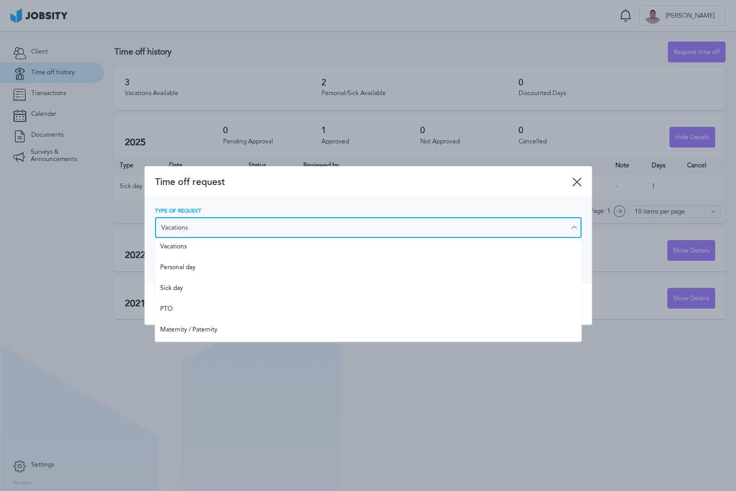 This screenshot has width=736, height=491. I want to click on span: Sick day, so click(368, 290).